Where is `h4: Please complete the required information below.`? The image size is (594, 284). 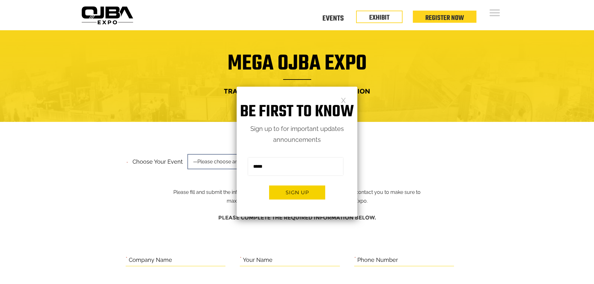
h4: Please complete the required information below. is located at coordinates (297, 218).